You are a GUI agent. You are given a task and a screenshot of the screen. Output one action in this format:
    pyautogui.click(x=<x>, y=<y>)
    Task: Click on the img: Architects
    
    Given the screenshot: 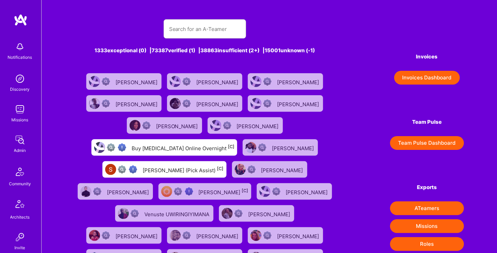 What is the action you would take?
    pyautogui.click(x=20, y=205)
    